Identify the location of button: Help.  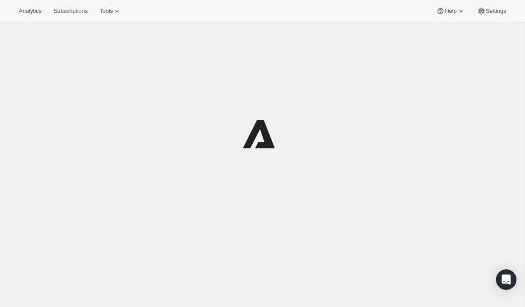
(451, 11).